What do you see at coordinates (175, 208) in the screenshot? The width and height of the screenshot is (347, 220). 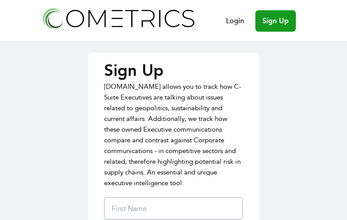 I see `input: First Name` at bounding box center [175, 208].